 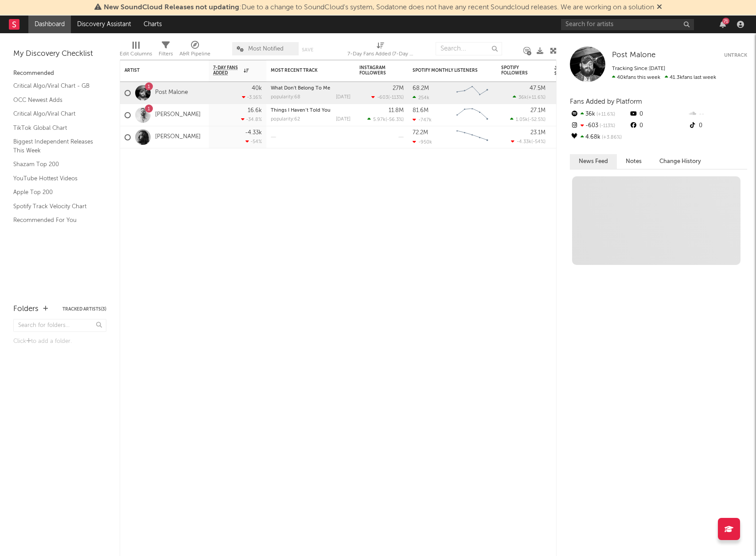 I want to click on a: Things I Haven’t Told You, so click(x=301, y=110).